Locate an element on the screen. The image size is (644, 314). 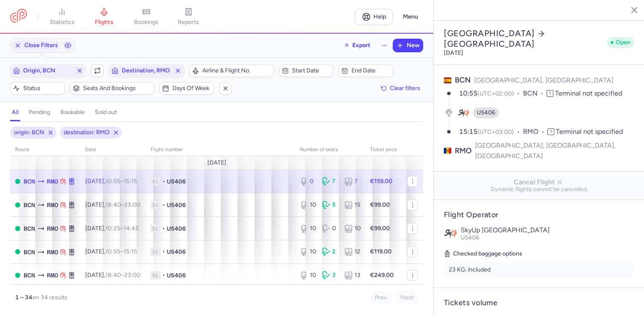
div: 5 is located at coordinates (329, 205).